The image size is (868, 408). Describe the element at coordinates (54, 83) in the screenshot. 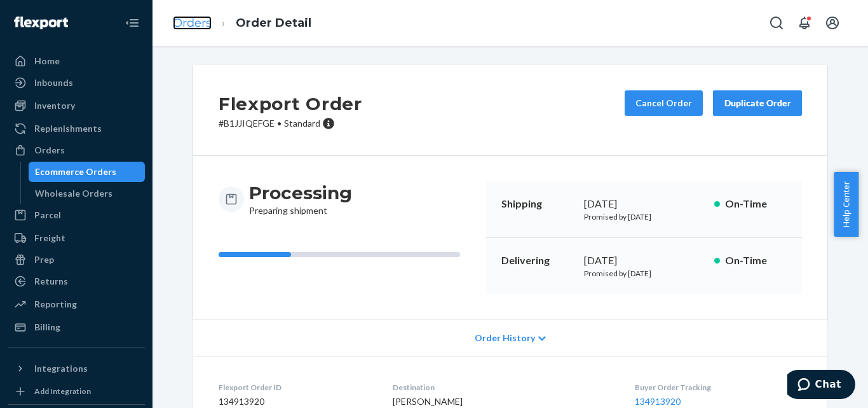

I see `div: Inbounds` at that location.